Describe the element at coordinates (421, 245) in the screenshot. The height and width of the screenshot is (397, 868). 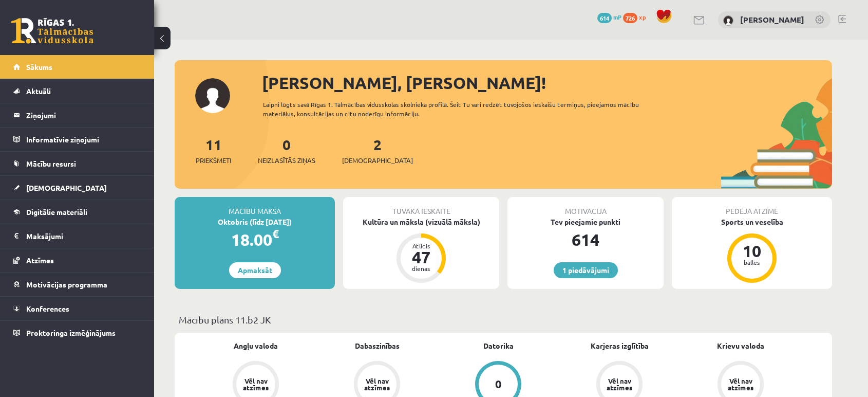
I see `div: Atlicis` at that location.